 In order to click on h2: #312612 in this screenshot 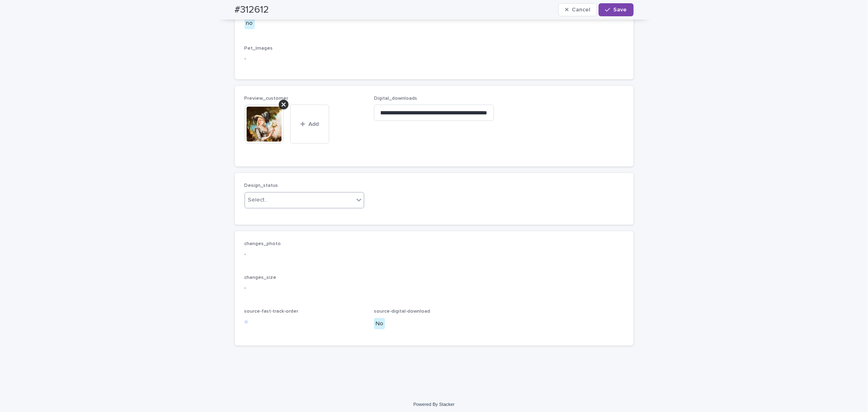, I will do `click(252, 10)`.